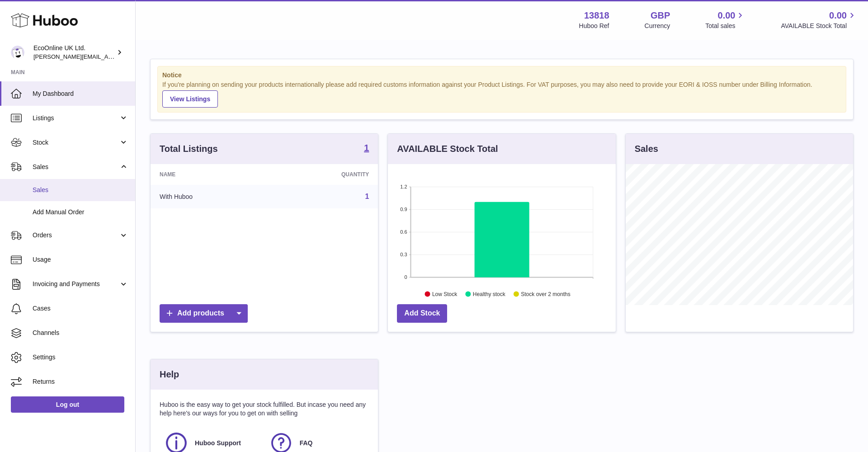  What do you see at coordinates (190, 99) in the screenshot?
I see `a: View Listings` at bounding box center [190, 99].